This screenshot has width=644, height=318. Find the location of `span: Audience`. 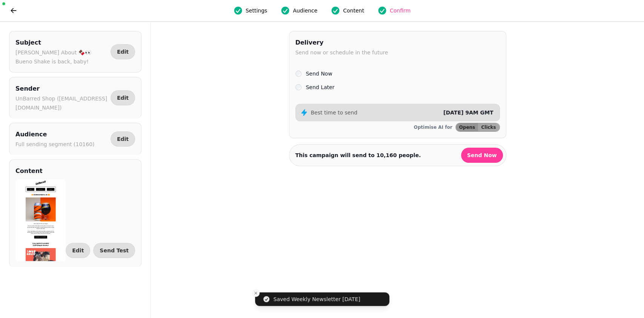

span: Audience is located at coordinates (305, 11).